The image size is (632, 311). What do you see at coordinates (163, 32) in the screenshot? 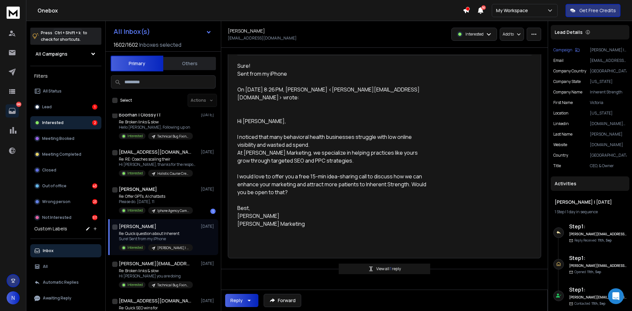
I see `button: All Inbox(s)` at bounding box center [163, 32].